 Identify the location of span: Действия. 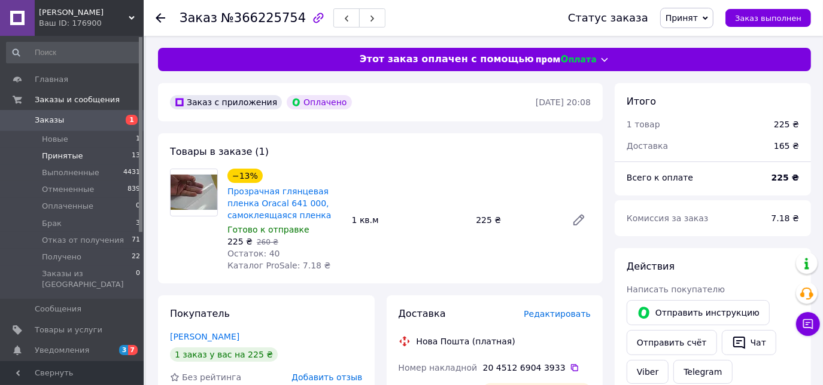
(650, 266).